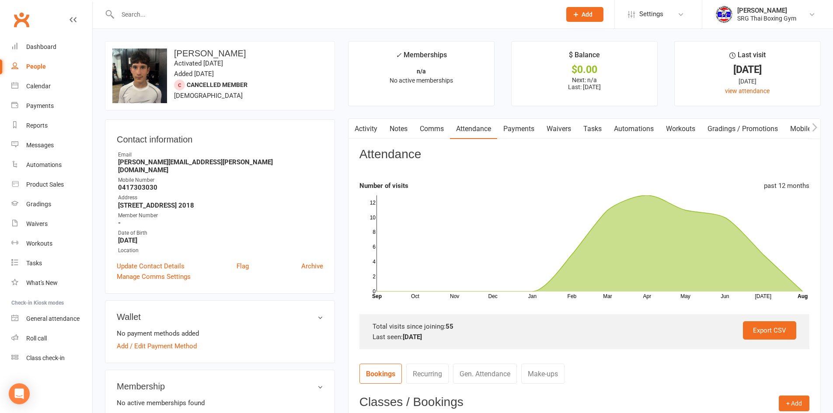 The width and height of the screenshot is (833, 413). Describe the element at coordinates (748, 91) in the screenshot. I see `a: view attendance` at that location.